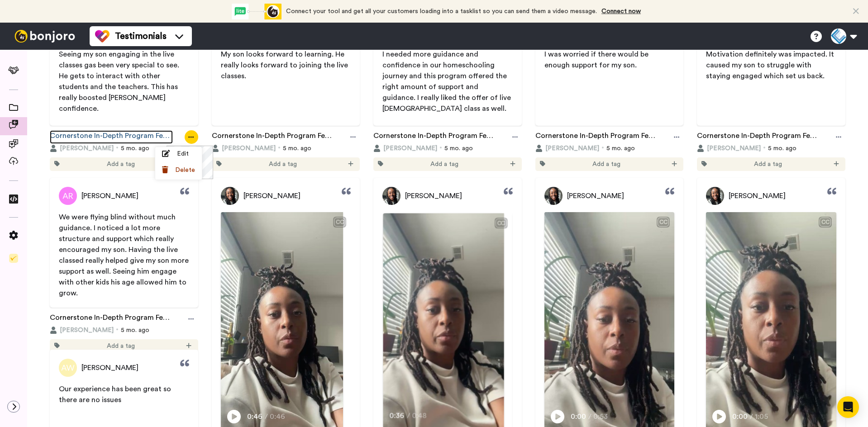  What do you see at coordinates (285, 65) in the screenshot?
I see `span: My son looks forward to learning. He really looks forward to joining the live classes.` at bounding box center [285, 65].